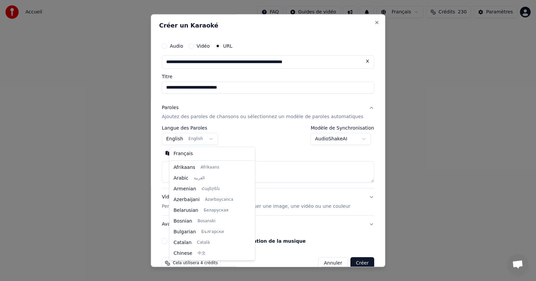  I want to click on span: Azerbaijani, so click(187, 199).